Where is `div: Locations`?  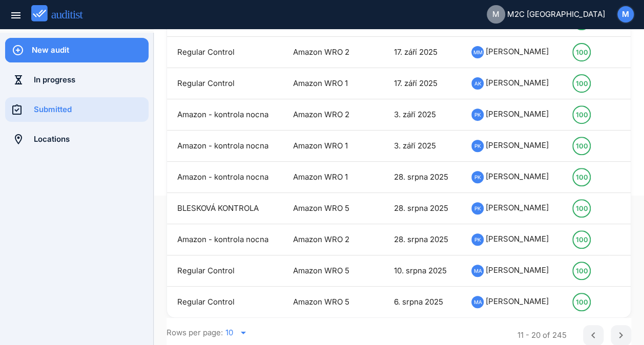 div: Locations is located at coordinates (91, 139).